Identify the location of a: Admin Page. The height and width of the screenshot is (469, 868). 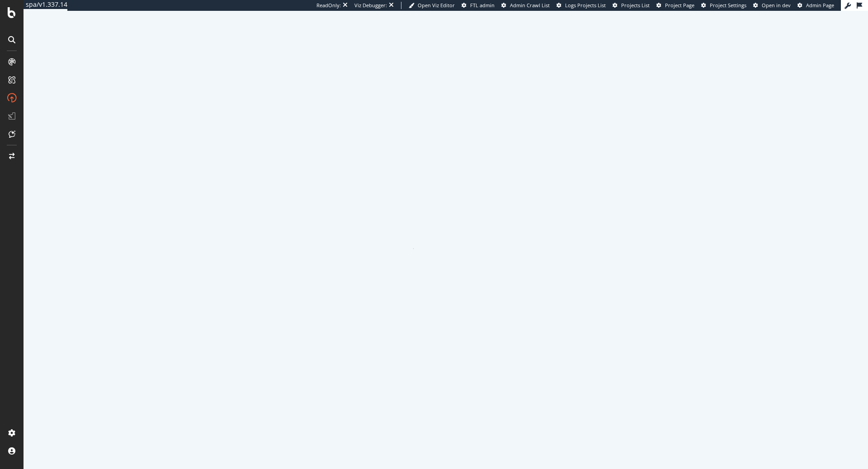
(815, 5).